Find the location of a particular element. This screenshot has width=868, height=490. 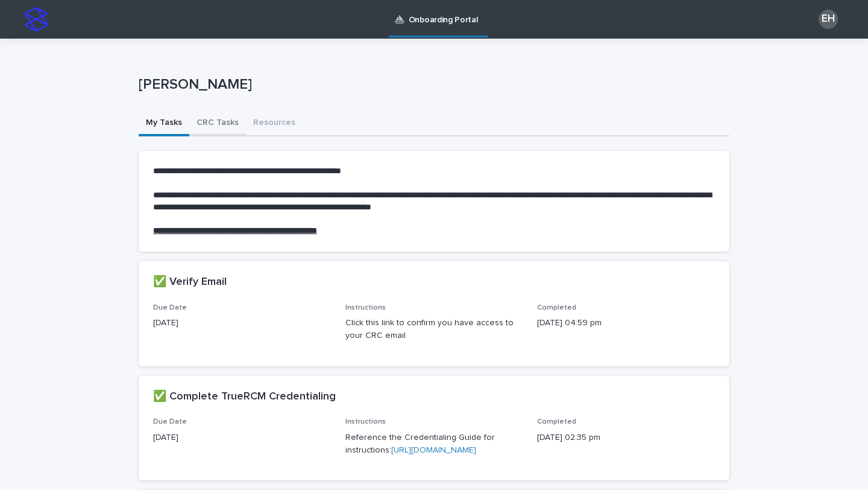

p: Reference the Credentialing Guide for instructions: is located at coordinates (434, 444).